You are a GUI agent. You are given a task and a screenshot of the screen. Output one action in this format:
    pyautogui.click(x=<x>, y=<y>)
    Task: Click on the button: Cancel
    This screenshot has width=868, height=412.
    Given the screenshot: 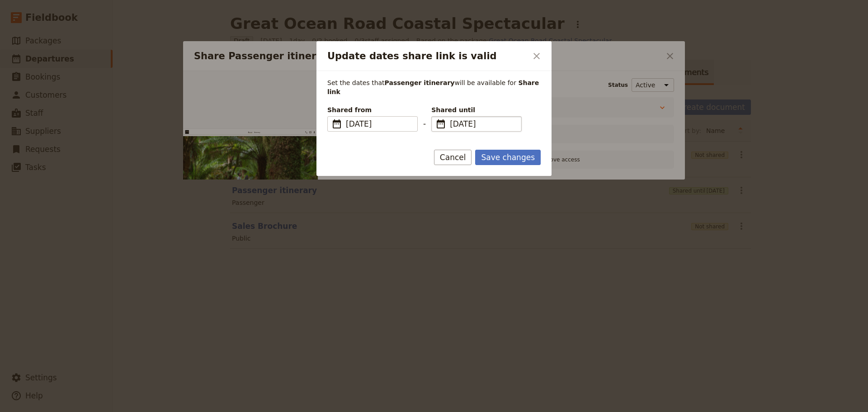 What is the action you would take?
    pyautogui.click(x=453, y=157)
    